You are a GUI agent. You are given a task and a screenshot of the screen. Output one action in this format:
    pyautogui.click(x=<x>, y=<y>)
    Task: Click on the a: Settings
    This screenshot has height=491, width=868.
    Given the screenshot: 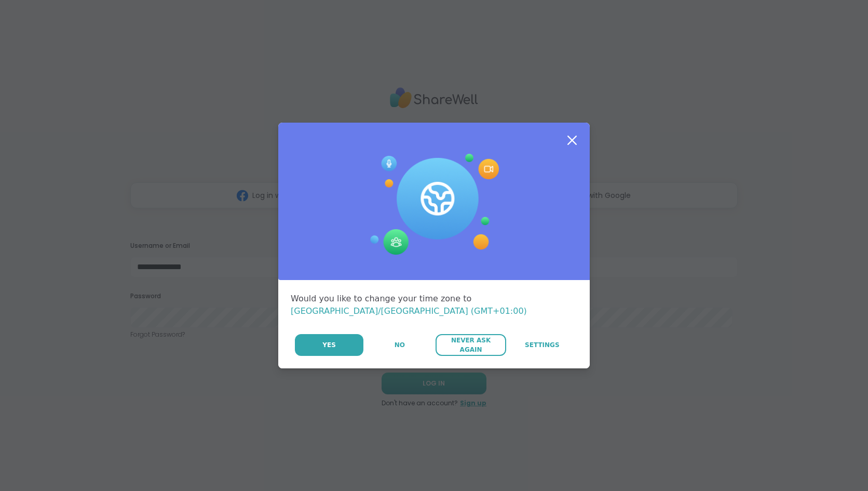 What is the action you would take?
    pyautogui.click(x=542, y=345)
    